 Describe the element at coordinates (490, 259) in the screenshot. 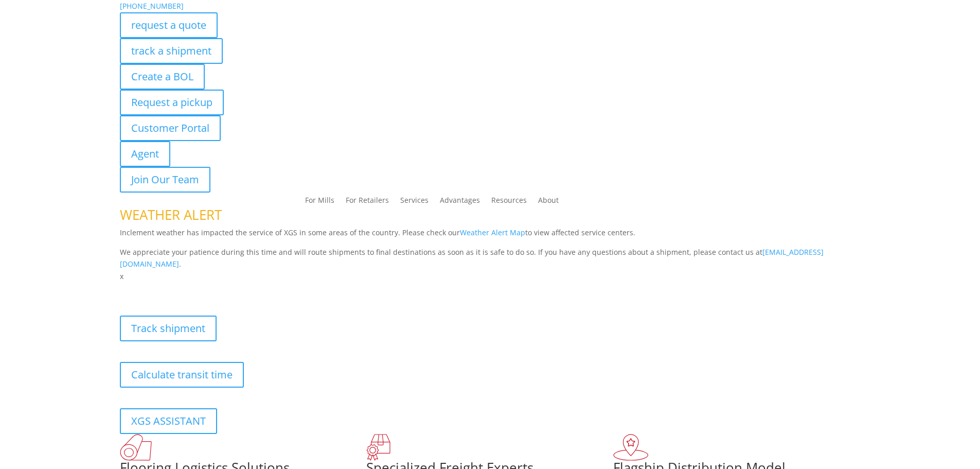

I see `p: We appreciate your patience during this time and will route shipments to final destinations as so...` at that location.